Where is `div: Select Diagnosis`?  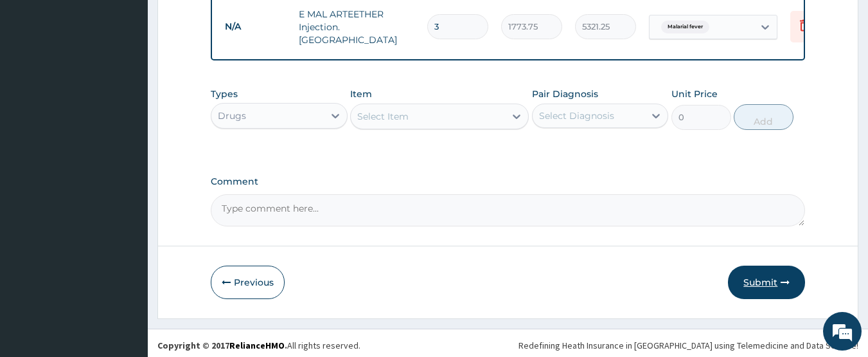
div: Select Diagnosis is located at coordinates (576, 116).